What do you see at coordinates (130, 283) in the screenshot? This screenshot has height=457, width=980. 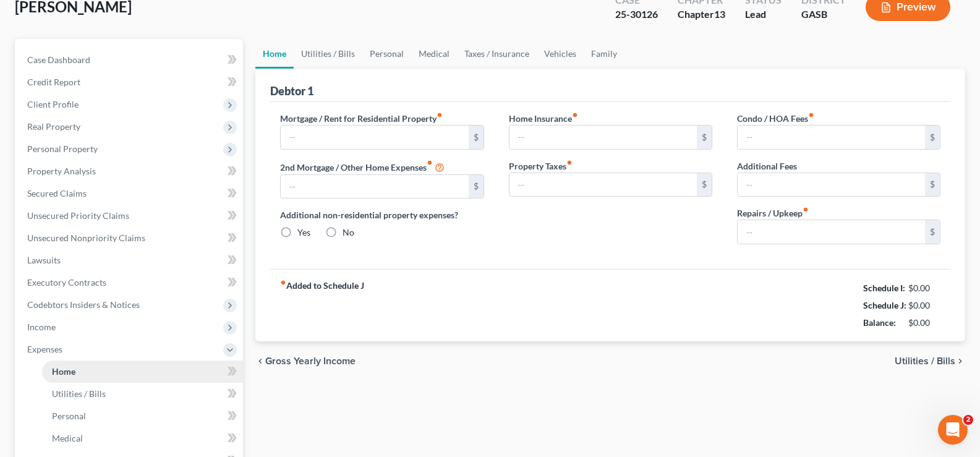 I see `a: Executory Contracts` at bounding box center [130, 283].